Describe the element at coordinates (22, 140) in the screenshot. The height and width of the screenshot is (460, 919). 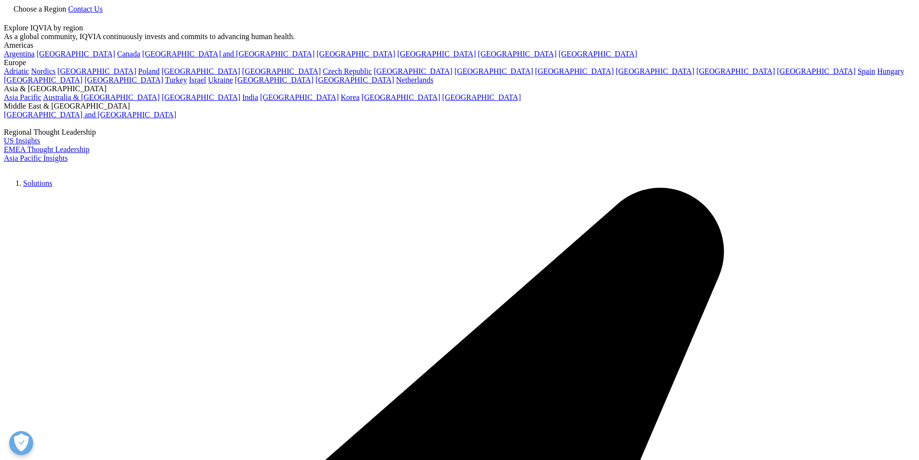
I see `span: US Insights` at that location.